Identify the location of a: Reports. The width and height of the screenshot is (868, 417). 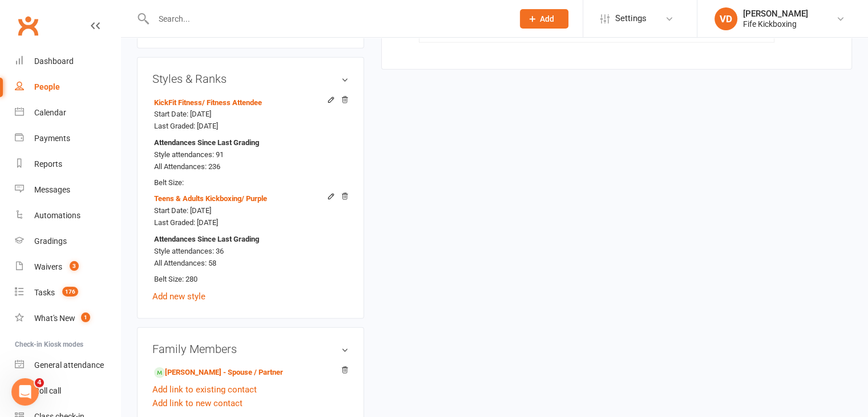
(67, 164).